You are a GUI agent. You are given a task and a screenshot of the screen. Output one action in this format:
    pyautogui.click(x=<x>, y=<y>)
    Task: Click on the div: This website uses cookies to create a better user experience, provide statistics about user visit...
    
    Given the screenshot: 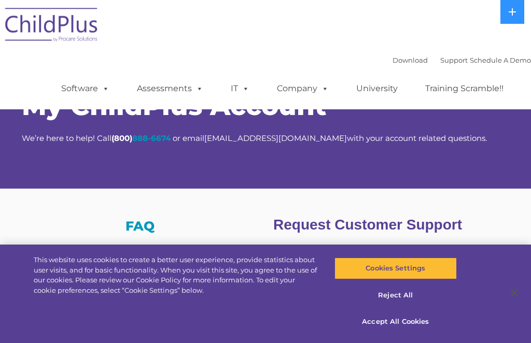 What is the action you would take?
    pyautogui.click(x=176, y=275)
    